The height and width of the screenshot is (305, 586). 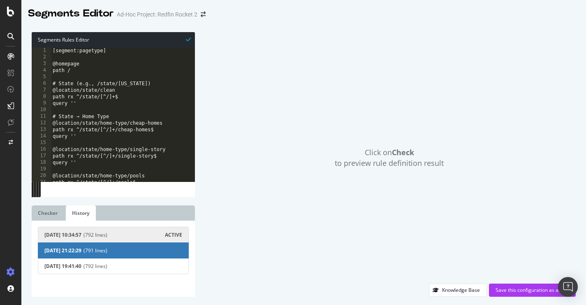 I want to click on div: 5, so click(x=42, y=77).